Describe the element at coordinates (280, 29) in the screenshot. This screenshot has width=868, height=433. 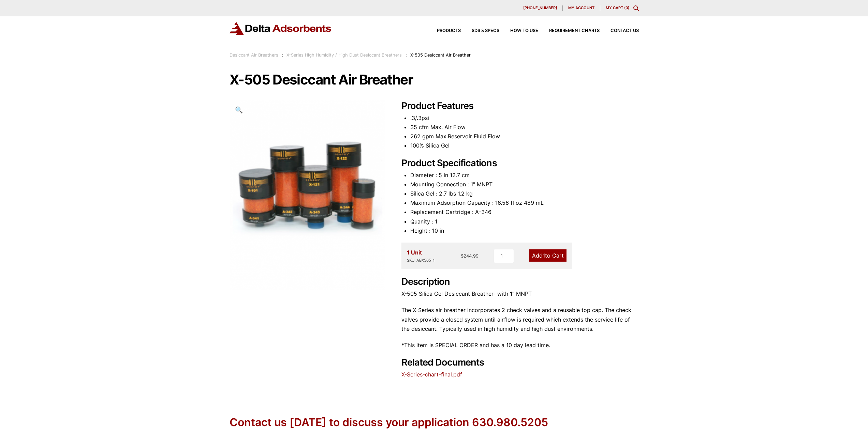
I see `a: Delta Adsorbents` at that location.